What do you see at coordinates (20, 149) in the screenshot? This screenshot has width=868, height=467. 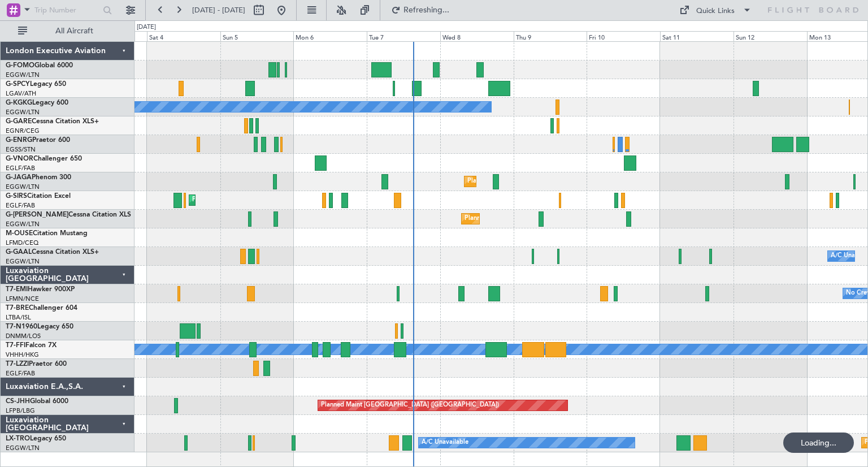 I see `a: EGSS/STN` at bounding box center [20, 149].